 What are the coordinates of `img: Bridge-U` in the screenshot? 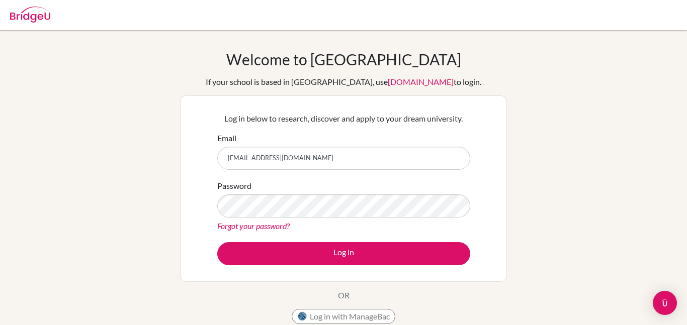 It's located at (30, 15).